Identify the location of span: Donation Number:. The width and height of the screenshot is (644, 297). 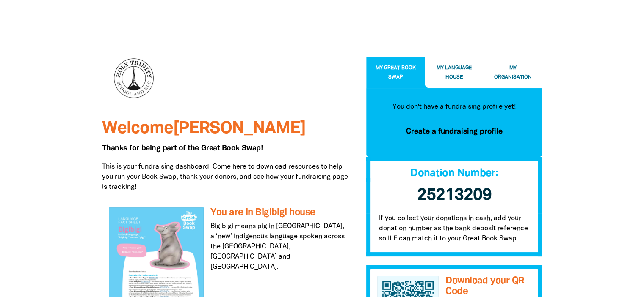
(454, 173).